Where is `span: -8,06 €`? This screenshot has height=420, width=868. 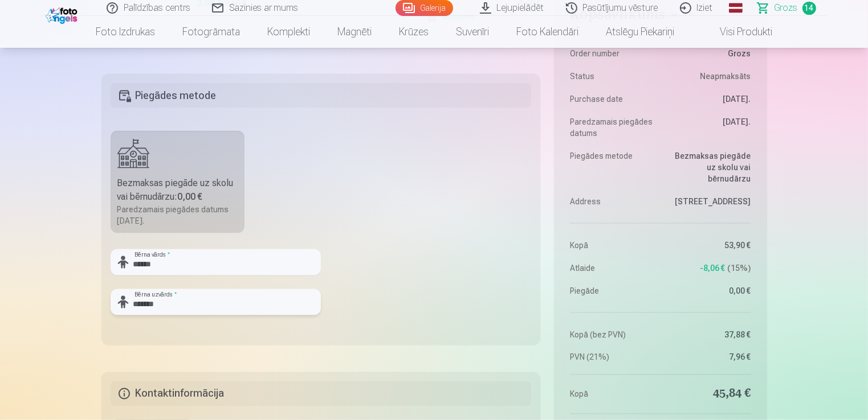
span: -8,06 € is located at coordinates (713, 268).